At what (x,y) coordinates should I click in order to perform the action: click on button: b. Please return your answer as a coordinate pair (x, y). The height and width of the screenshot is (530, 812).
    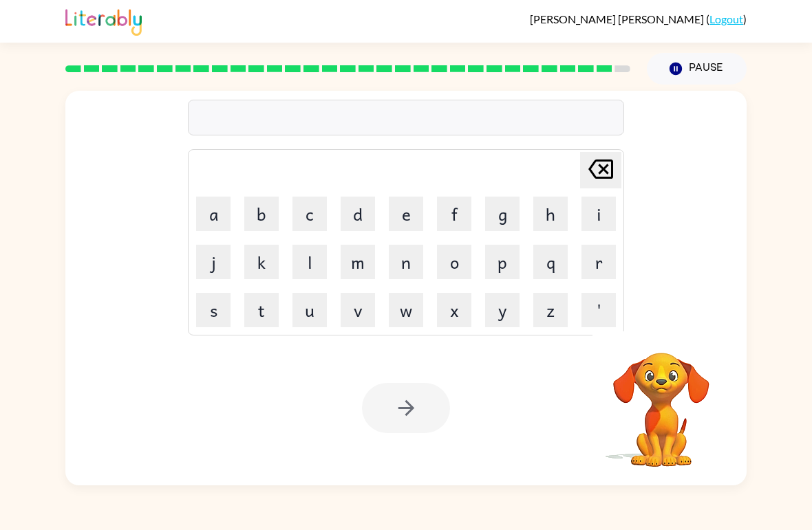
    Looking at the image, I should click on (261, 214).